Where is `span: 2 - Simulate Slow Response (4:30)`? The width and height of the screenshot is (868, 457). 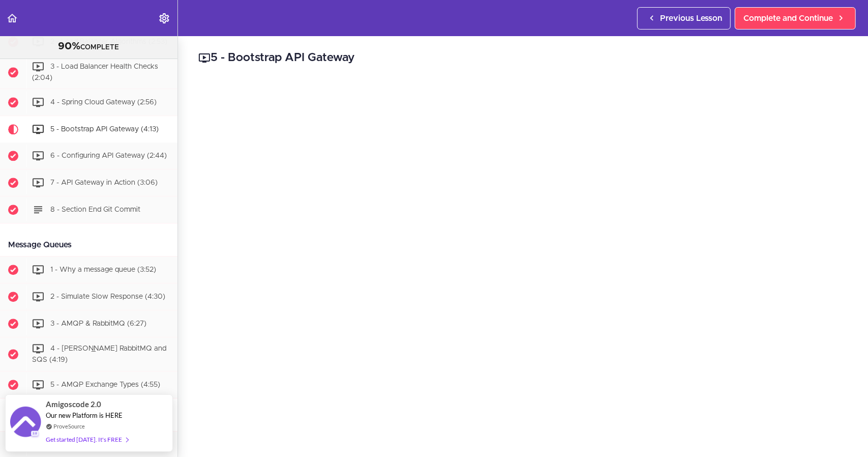 span: 2 - Simulate Slow Response (4:30) is located at coordinates (108, 297).